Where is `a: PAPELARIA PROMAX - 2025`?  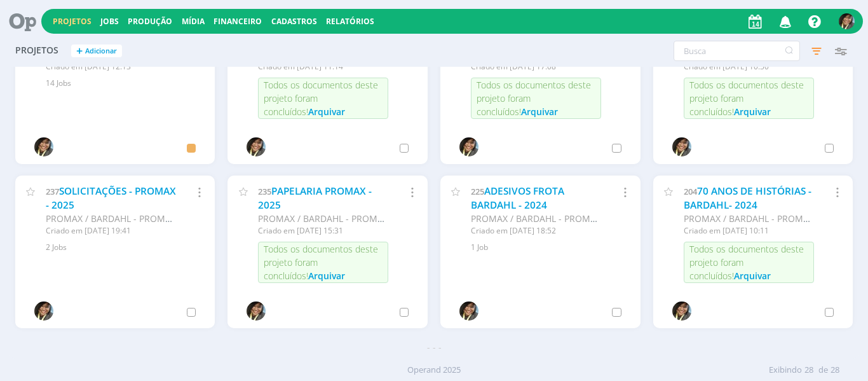
a: PAPELARIA PROMAX - 2025 is located at coordinates (315, 198).